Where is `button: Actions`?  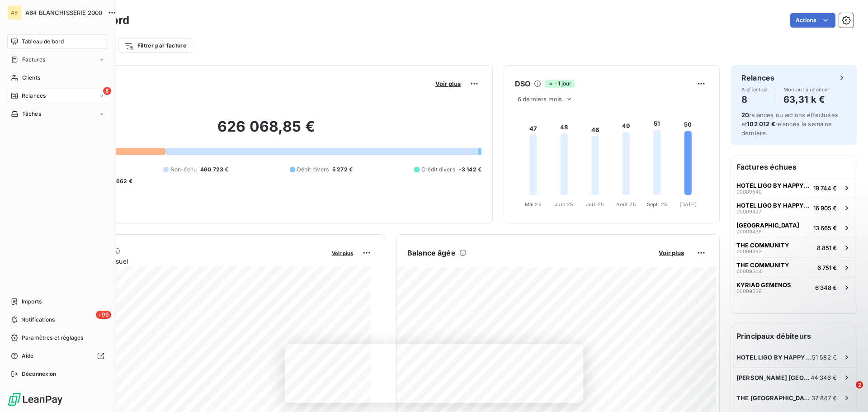
button: Actions is located at coordinates (813, 20).